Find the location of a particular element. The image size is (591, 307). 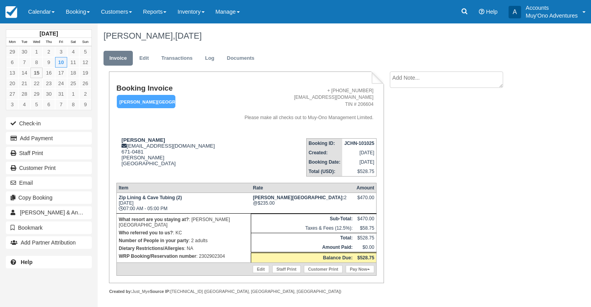

strong: What resort are you staying at? is located at coordinates (153, 219).